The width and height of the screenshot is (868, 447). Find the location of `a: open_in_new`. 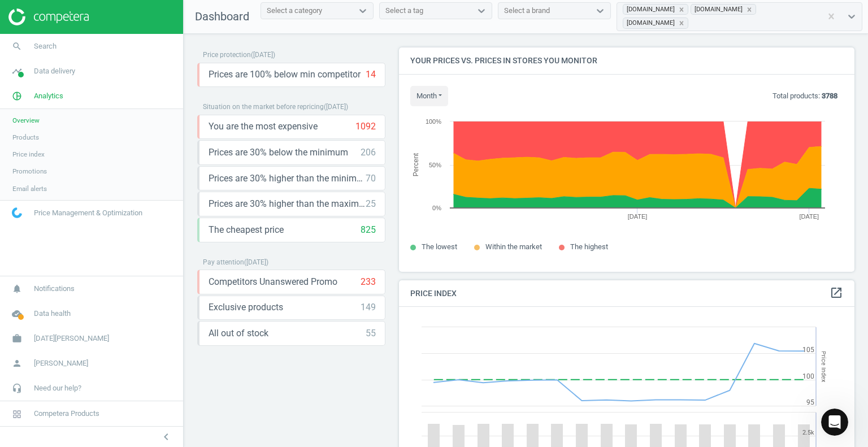

a: open_in_new is located at coordinates (836, 294).